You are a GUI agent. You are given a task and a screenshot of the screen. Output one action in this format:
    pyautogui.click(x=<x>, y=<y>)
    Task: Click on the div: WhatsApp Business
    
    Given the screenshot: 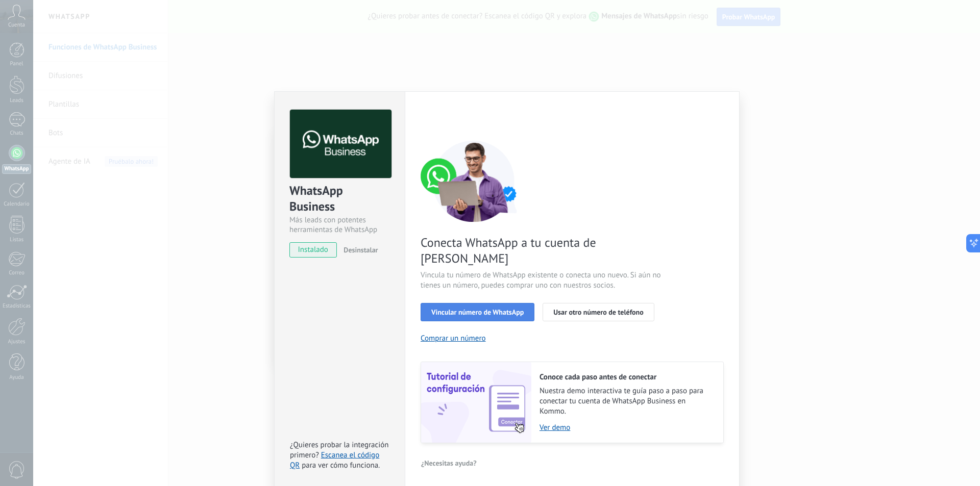 What is the action you would take?
    pyautogui.click(x=339, y=199)
    